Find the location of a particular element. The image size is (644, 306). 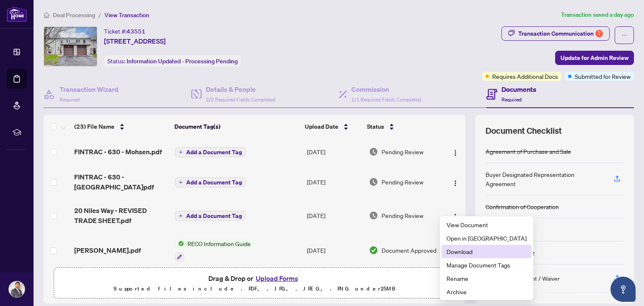

span: RECO Information Guide is located at coordinates (219, 244).